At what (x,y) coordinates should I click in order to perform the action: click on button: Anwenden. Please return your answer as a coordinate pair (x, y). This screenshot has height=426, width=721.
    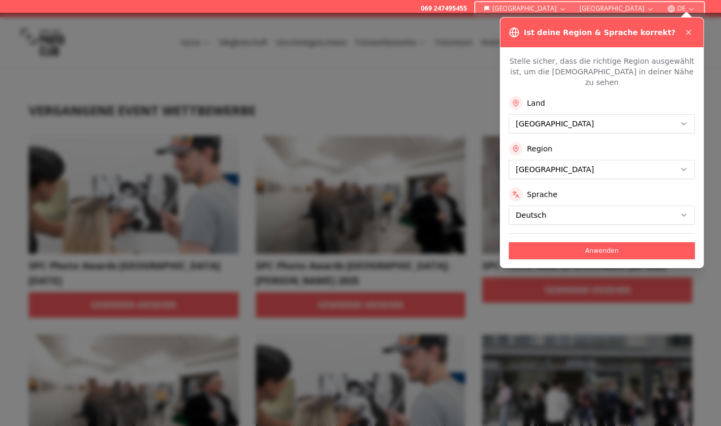
    Looking at the image, I should click on (602, 251).